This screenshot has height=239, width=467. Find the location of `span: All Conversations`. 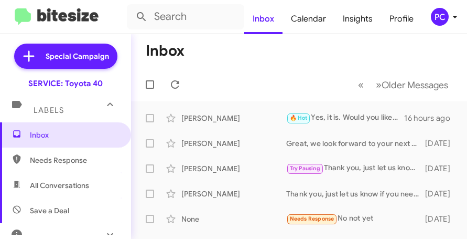

span: All Conversations is located at coordinates (59, 185).